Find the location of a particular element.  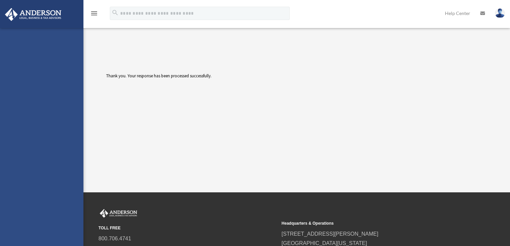

a: 800.706.4741 is located at coordinates (115, 239).